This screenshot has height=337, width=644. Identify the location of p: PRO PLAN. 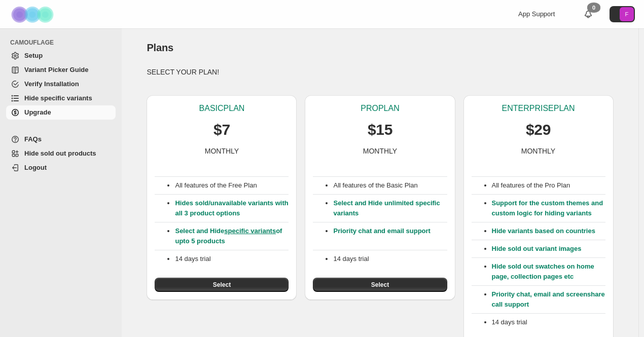
(380, 108).